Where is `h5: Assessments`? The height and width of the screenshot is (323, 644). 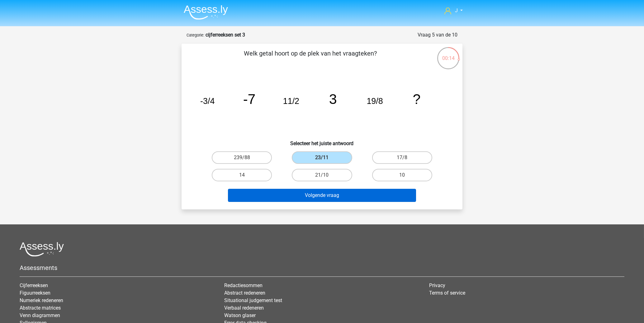
h5: Assessments is located at coordinates (322, 267).